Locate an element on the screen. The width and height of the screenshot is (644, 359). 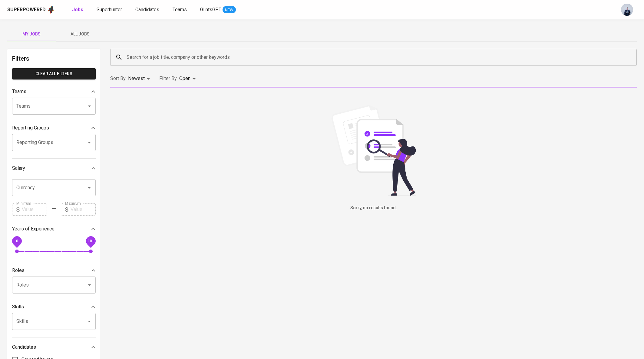
div: Superpowered is located at coordinates (26, 9).